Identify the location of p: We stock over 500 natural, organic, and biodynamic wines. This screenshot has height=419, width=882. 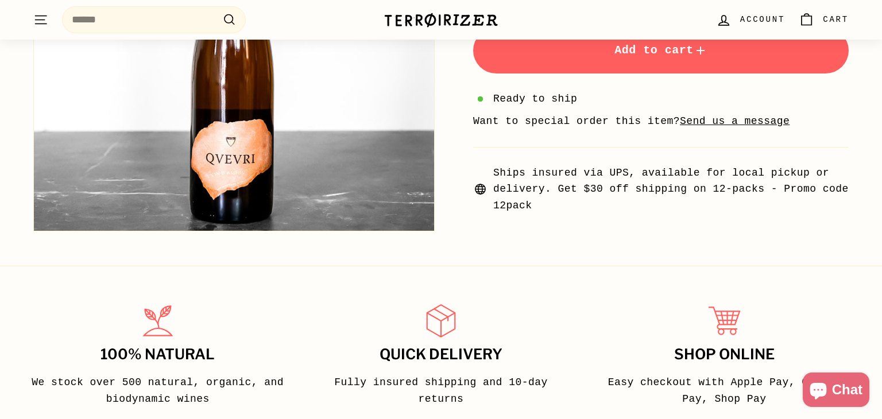
(157, 391).